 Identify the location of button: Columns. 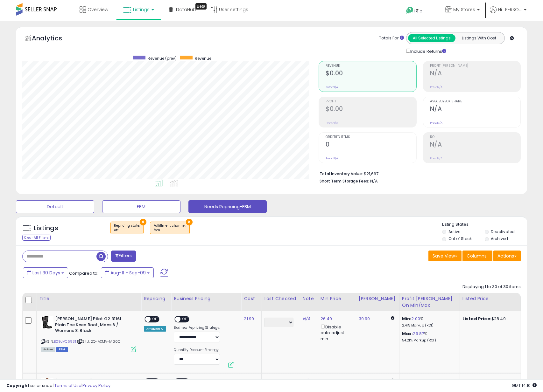
(477, 256).